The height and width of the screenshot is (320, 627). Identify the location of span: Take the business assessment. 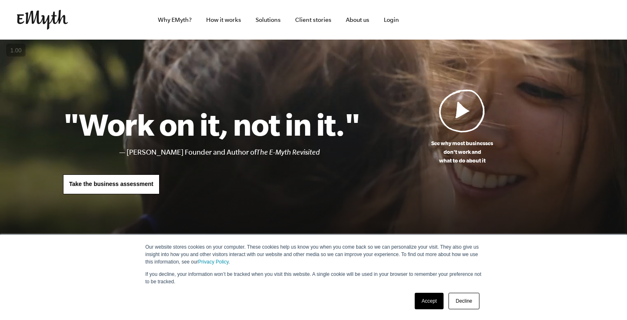
(111, 184).